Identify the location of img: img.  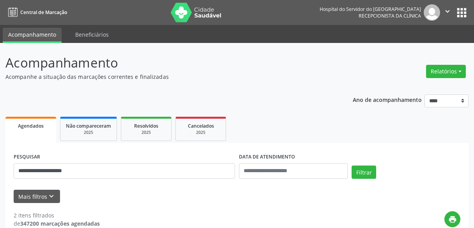
(432, 12).